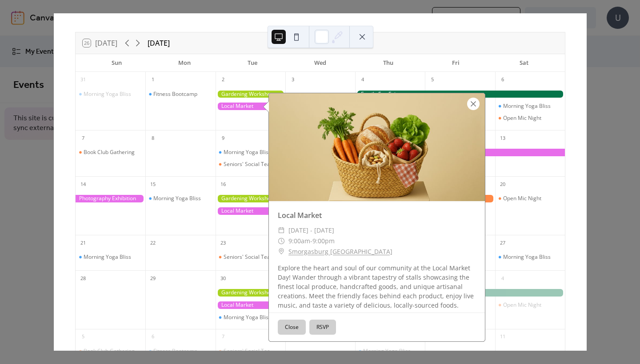  What do you see at coordinates (502, 337) in the screenshot?
I see `div: 11` at bounding box center [502, 337].